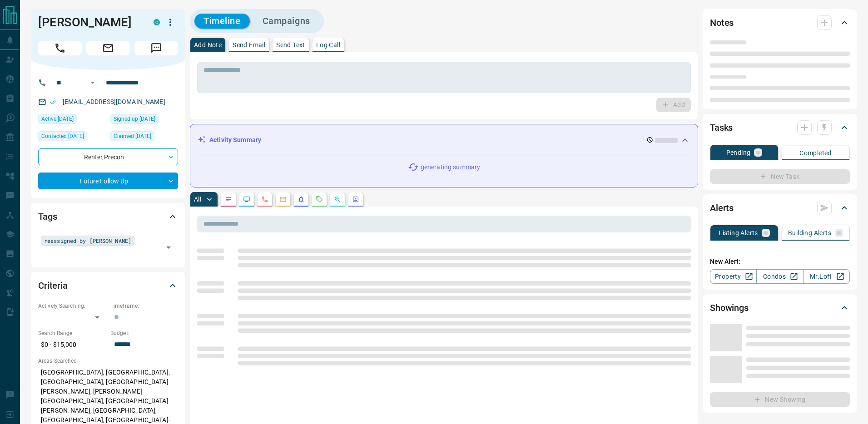  What do you see at coordinates (222, 21) in the screenshot?
I see `button: Timeline` at bounding box center [222, 21].